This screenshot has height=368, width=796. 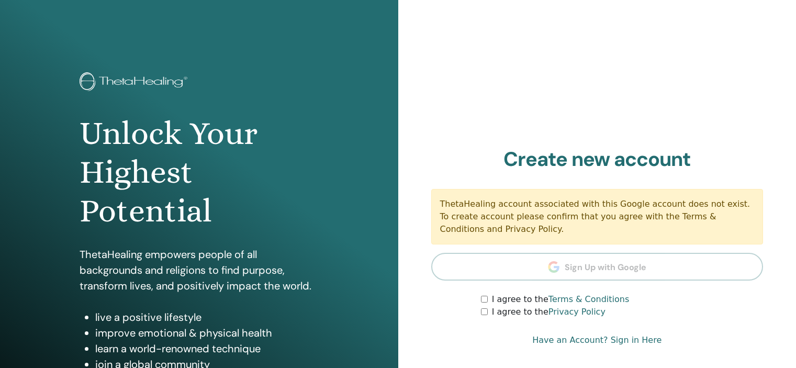 What do you see at coordinates (207, 333) in the screenshot?
I see `li: improve emotional & physical health` at bounding box center [207, 333].